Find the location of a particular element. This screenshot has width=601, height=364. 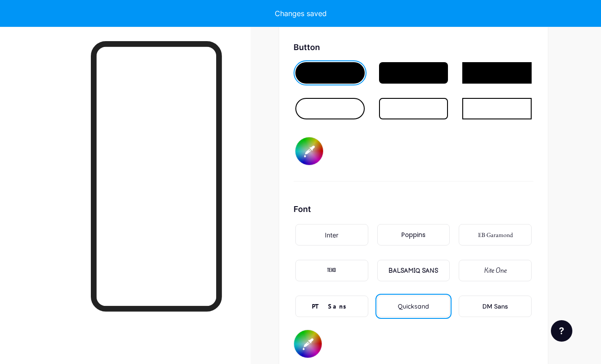

div: Button is located at coordinates (413, 47).